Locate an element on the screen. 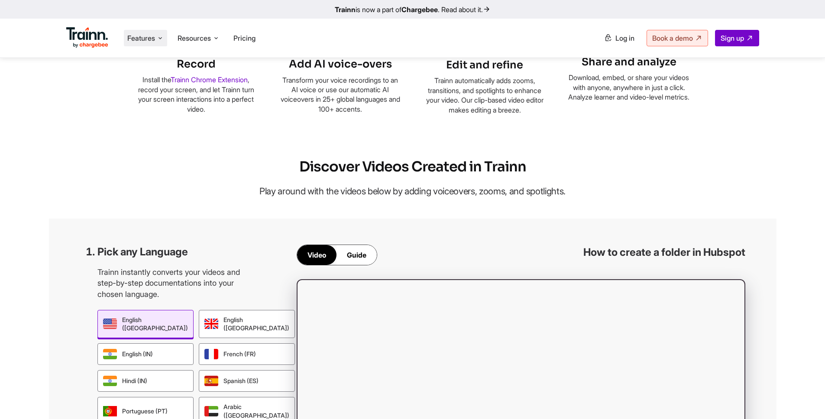 Image resolution: width=825 pixels, height=419 pixels. a: Pricing is located at coordinates (244, 38).